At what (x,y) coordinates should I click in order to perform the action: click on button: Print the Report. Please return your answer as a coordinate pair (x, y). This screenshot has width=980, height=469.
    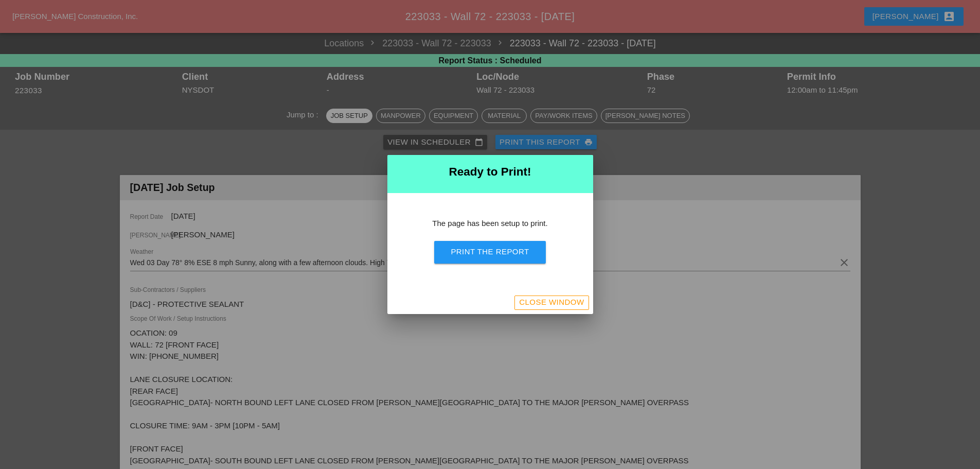
    Looking at the image, I should click on (490, 252).